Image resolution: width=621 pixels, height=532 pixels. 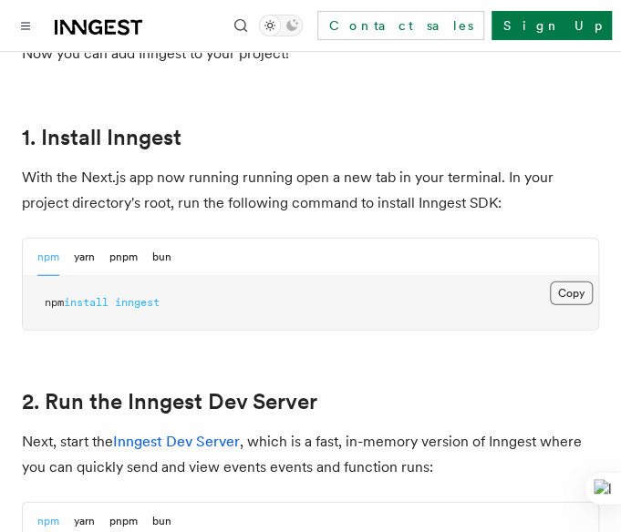 What do you see at coordinates (571, 294) in the screenshot?
I see `button: Copy` at bounding box center [571, 294].